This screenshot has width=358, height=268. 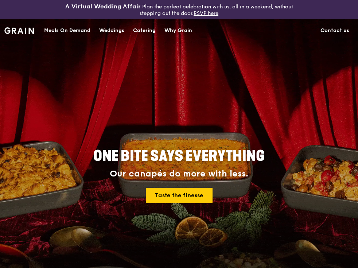 What do you see at coordinates (112, 31) in the screenshot?
I see `a: Weddings` at bounding box center [112, 31].